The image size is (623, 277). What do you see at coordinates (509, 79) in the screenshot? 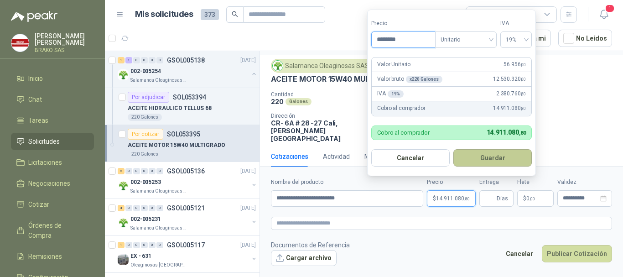
I see `span: 12.530.320` at bounding box center [509, 79].